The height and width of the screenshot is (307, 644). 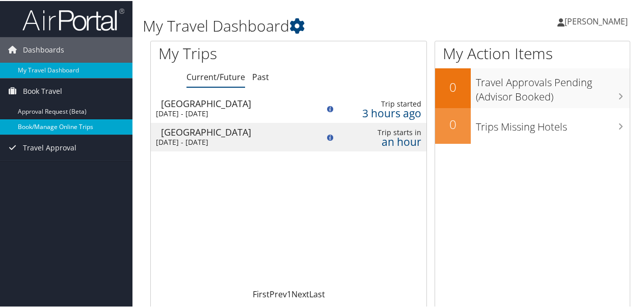 I want to click on div: an hour, so click(x=383, y=141).